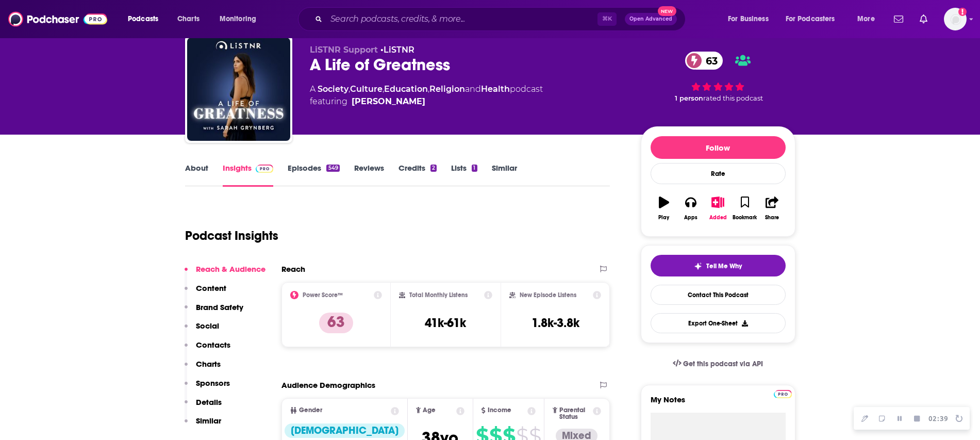 The image size is (980, 440). Describe the element at coordinates (202, 368) in the screenshot. I see `button: Charts` at that location.